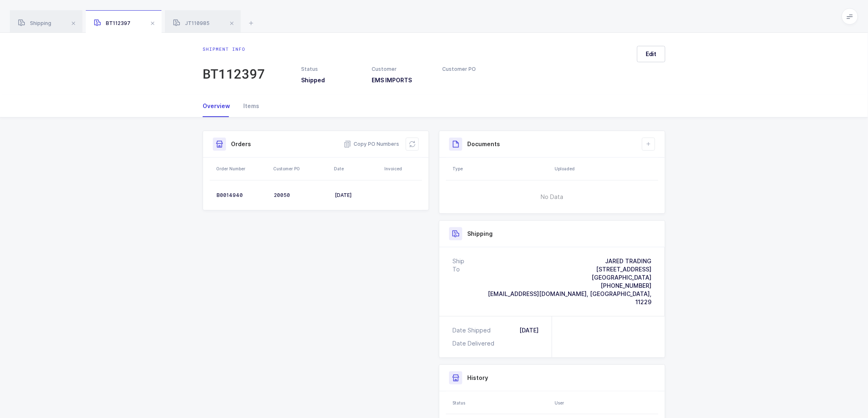 Image resolution: width=868 pixels, height=418 pixels. Describe the element at coordinates (473, 330) in the screenshot. I see `div: Date Shipped` at that location.